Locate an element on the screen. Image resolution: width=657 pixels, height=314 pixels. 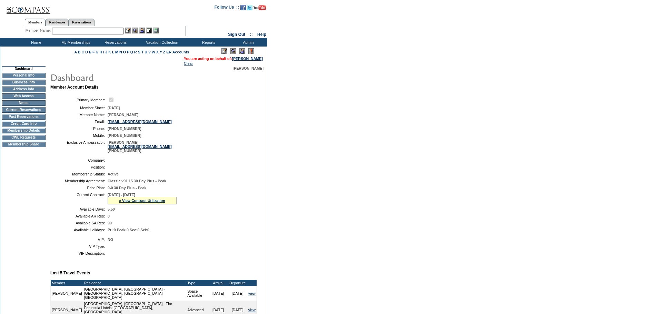
td: Dashboard is located at coordinates (23, 69).